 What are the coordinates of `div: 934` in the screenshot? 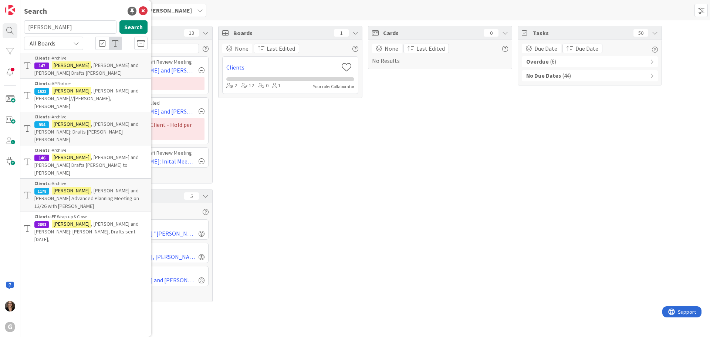 It's located at (42, 125).